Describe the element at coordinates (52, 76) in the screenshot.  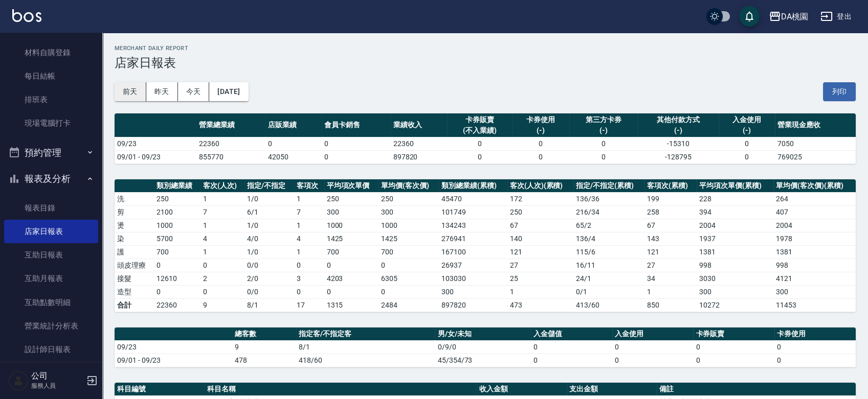
I see `a: 每日結帳` at that location.